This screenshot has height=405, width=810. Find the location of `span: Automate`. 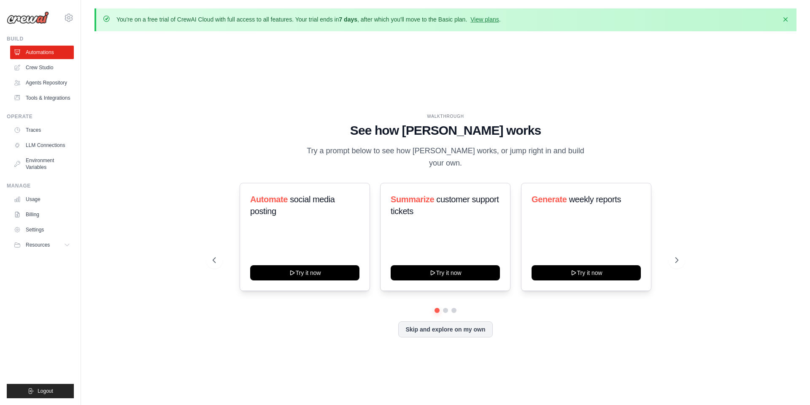

span: Automate is located at coordinates (269, 199).